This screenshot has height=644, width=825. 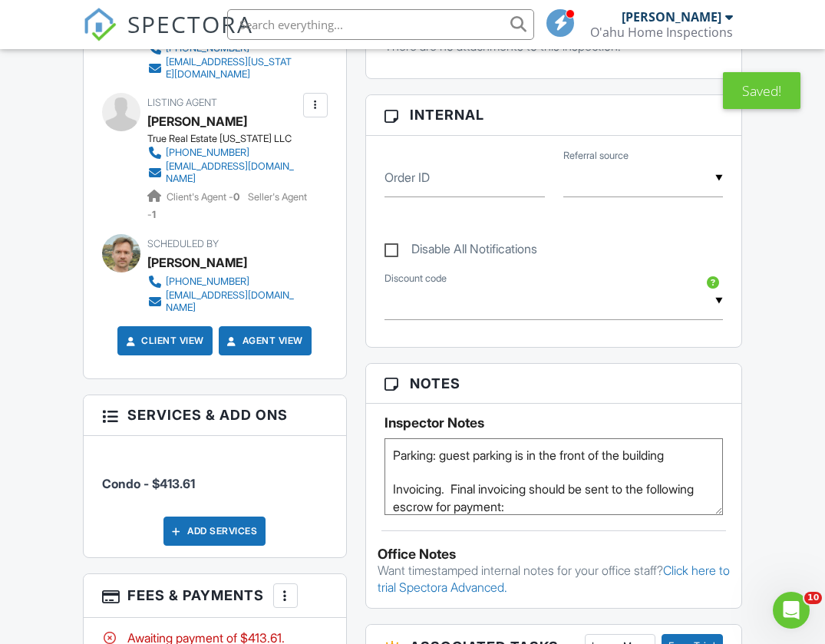 I want to click on input: Search everything..., so click(x=381, y=25).